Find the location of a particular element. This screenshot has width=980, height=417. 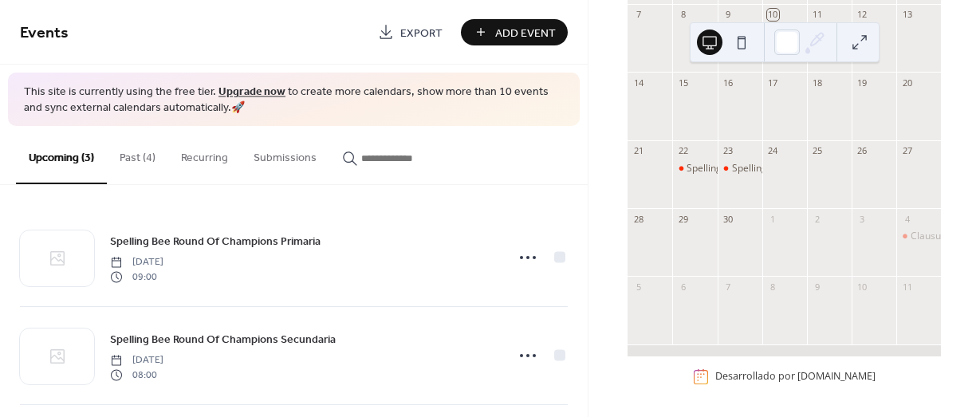

button: Recurring is located at coordinates (204, 154).